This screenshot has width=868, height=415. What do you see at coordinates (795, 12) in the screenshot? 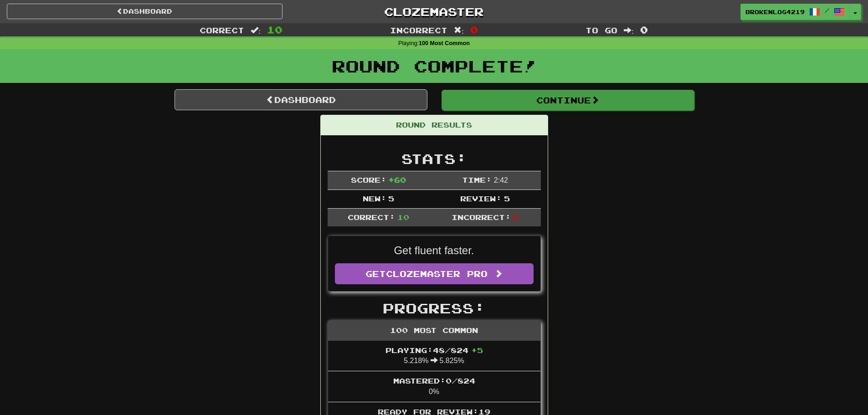
I see `a: BrokenLog4219 /` at bounding box center [795, 12].